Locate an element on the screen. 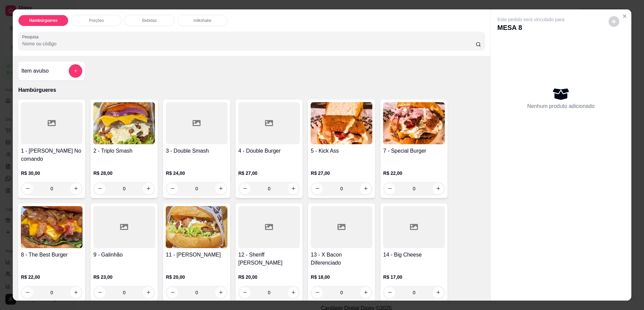  h4: Item avulso is located at coordinates (34, 71).